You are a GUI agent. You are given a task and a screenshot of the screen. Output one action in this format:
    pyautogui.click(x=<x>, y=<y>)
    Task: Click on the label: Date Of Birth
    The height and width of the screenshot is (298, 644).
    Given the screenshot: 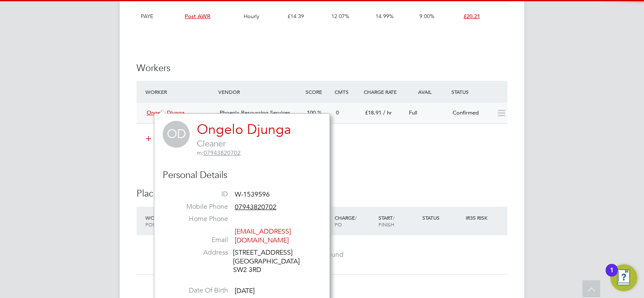 What is the action you would take?
    pyautogui.click(x=198, y=291)
    